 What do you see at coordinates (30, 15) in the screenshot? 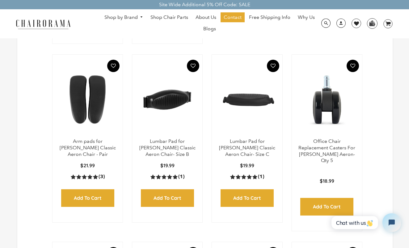
I see `span: Chat with us` at bounding box center [30, 15].